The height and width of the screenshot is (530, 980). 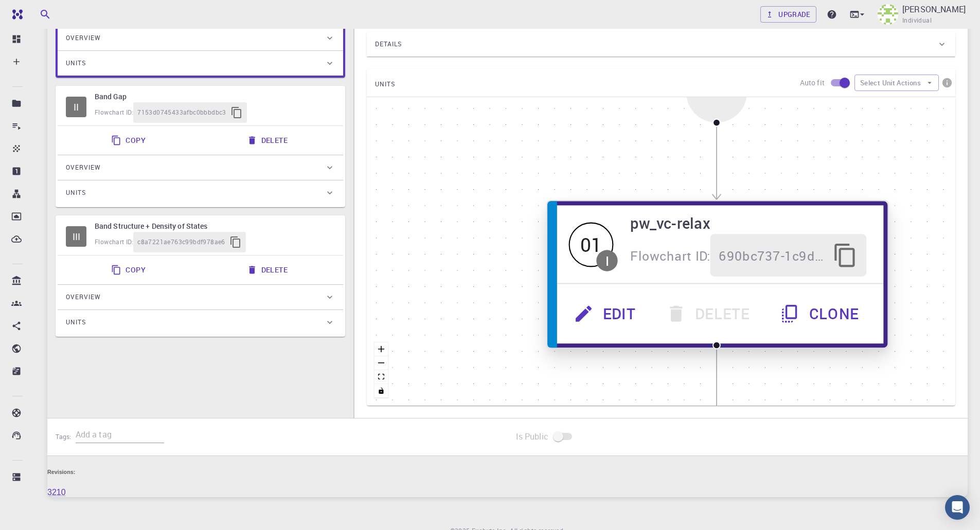 I want to click on a: 2, so click(x=54, y=492).